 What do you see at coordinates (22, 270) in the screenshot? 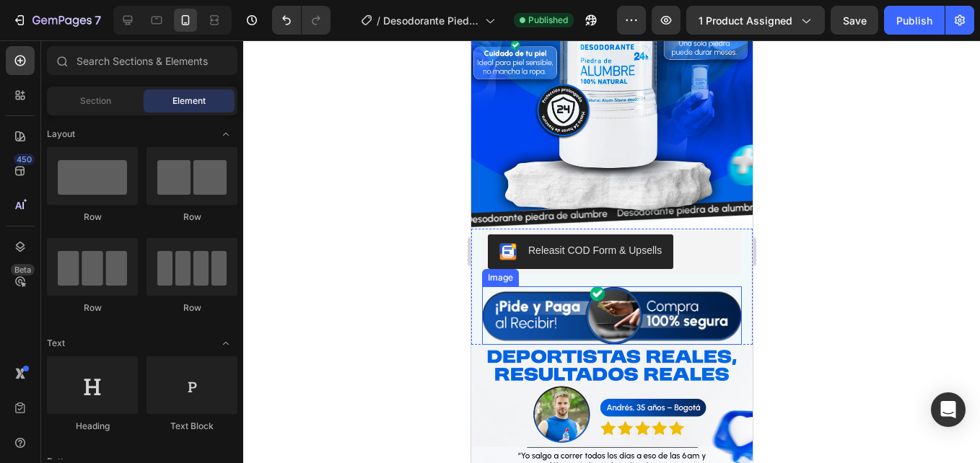
I see `div: Beta` at bounding box center [22, 270].